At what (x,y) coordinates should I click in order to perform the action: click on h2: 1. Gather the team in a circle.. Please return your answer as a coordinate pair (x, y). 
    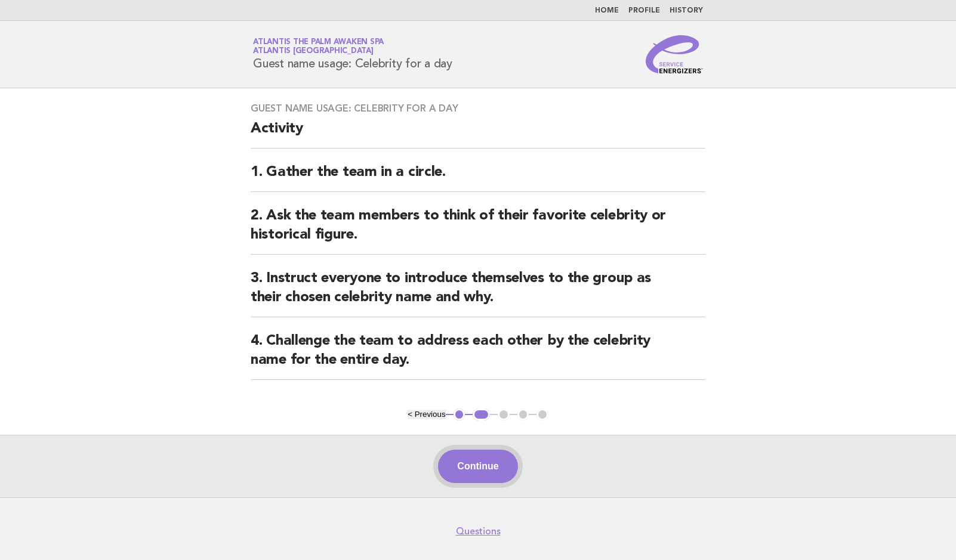
    Looking at the image, I should click on (478, 177).